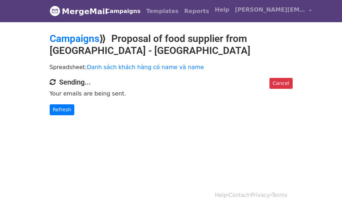 Image resolution: width=342 pixels, height=209 pixels. What do you see at coordinates (73, 11) in the screenshot?
I see `a: MergeMail` at bounding box center [73, 11].